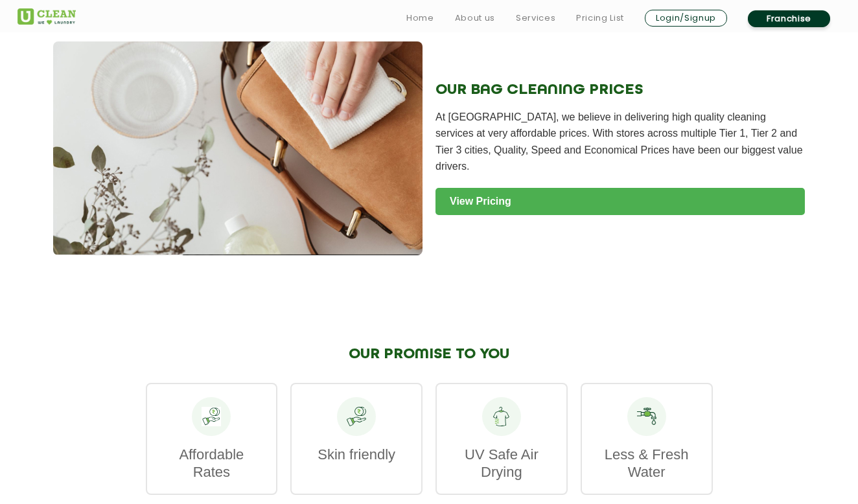 This screenshot has width=858, height=504. Describe the element at coordinates (420, 18) in the screenshot. I see `a: Home` at that location.